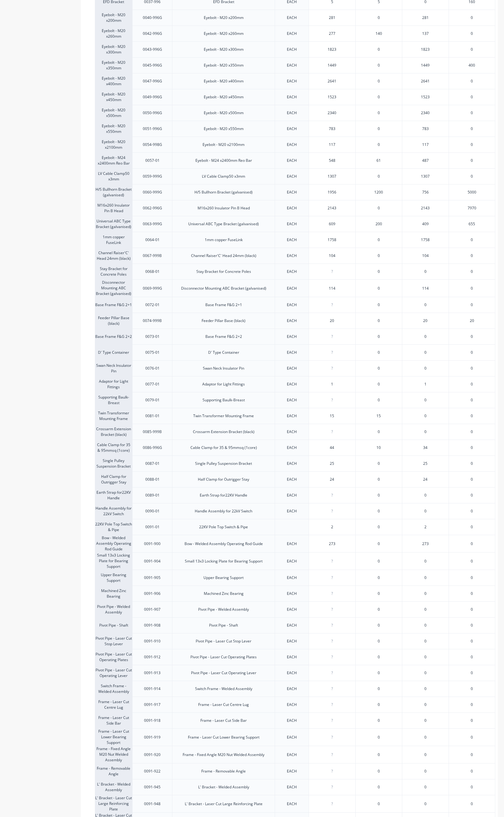  What do you see at coordinates (224, 81) in the screenshot?
I see `div: Eyebolt - M20 x400mm` at bounding box center [224, 81].